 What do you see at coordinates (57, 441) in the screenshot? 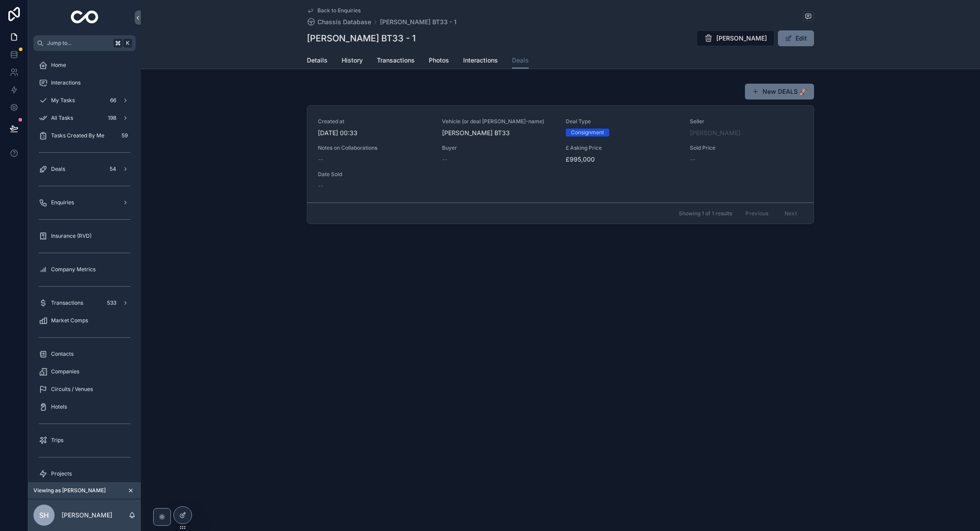
I see `span: Trips` at bounding box center [57, 441].